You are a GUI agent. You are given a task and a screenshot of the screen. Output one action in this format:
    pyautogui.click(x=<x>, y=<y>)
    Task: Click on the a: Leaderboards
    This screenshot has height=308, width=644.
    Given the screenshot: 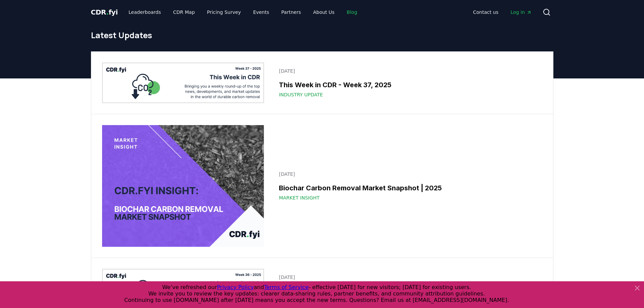 What is the action you would take?
    pyautogui.click(x=144, y=12)
    